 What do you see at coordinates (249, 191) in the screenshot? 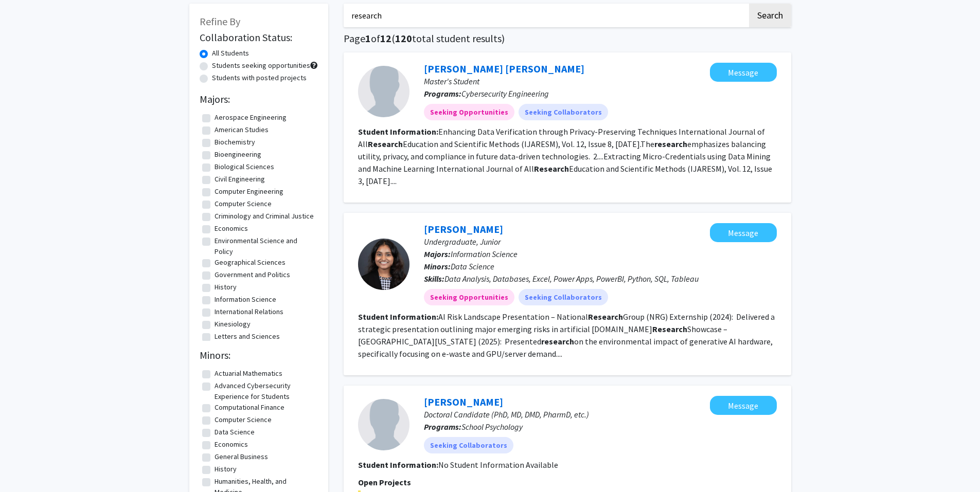
I see `label: Computer Engineering` at bounding box center [249, 191].